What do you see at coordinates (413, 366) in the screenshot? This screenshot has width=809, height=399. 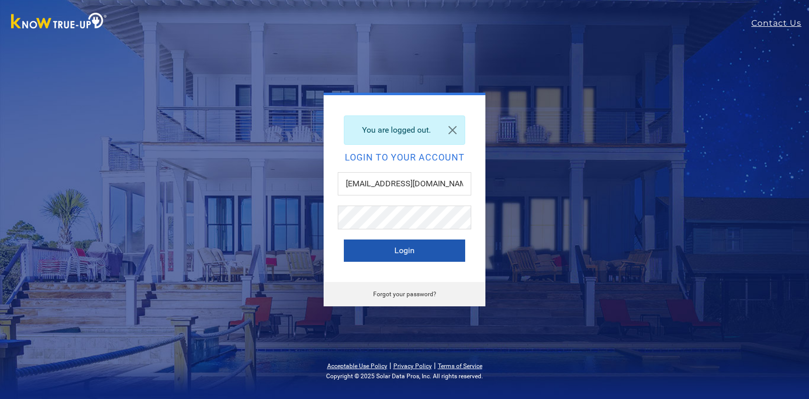 I see `a: Privacy Policy` at bounding box center [413, 366].